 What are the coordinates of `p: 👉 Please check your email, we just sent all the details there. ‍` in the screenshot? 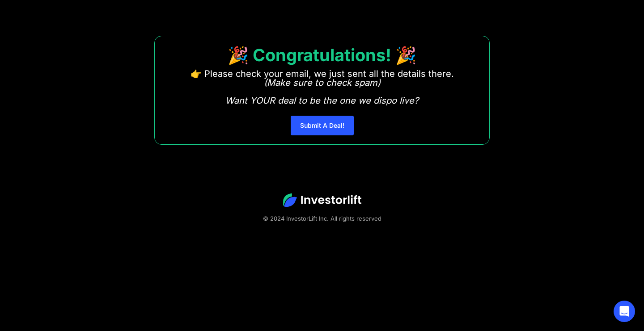 It's located at (322, 87).